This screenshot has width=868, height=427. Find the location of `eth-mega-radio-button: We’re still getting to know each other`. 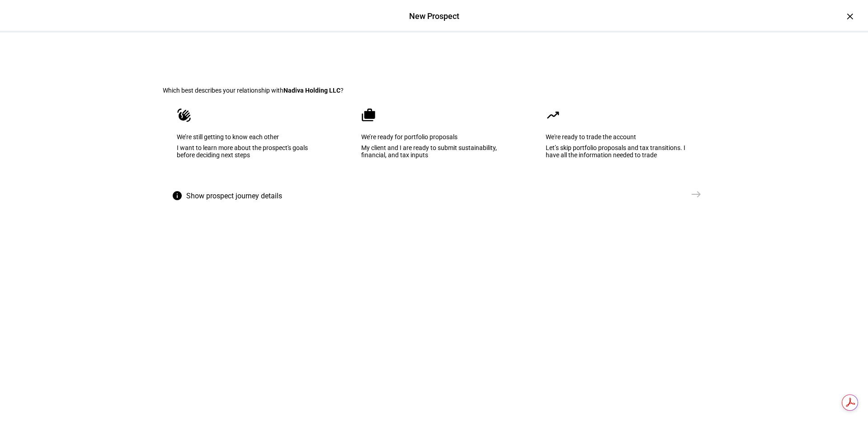

eth-mega-radio-button: We’re still getting to know each other is located at coordinates (250, 139).